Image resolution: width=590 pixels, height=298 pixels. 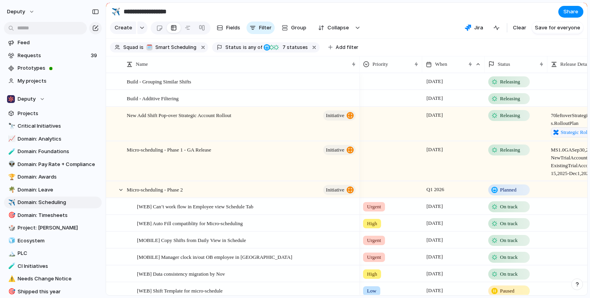 I want to click on div: 🌴Domain: Leave, so click(x=53, y=190).